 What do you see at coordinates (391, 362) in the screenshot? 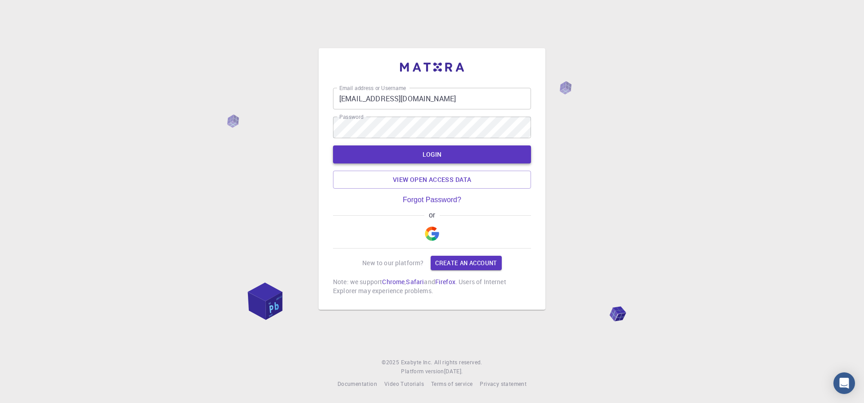
I see `span: © 2025` at bounding box center [391, 362].